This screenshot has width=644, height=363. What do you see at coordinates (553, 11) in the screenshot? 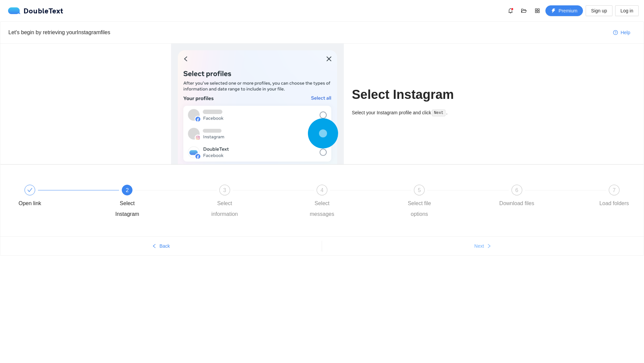
I see `span: thunderbolt` at bounding box center [553, 11].